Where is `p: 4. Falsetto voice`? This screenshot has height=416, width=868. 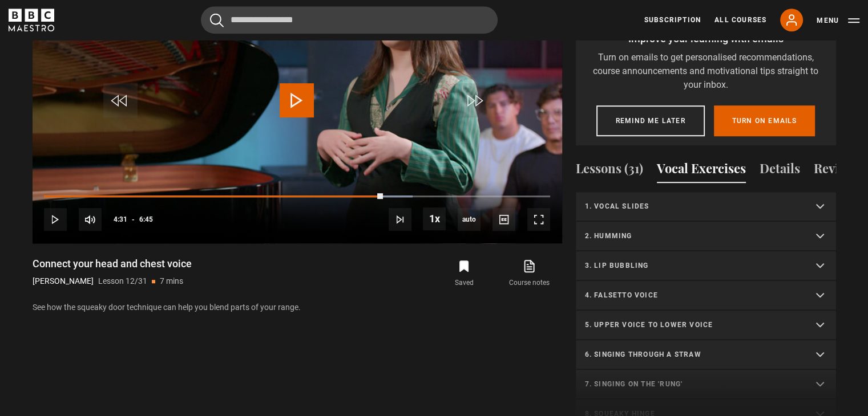
p: 4. Falsetto voice is located at coordinates (692, 295).